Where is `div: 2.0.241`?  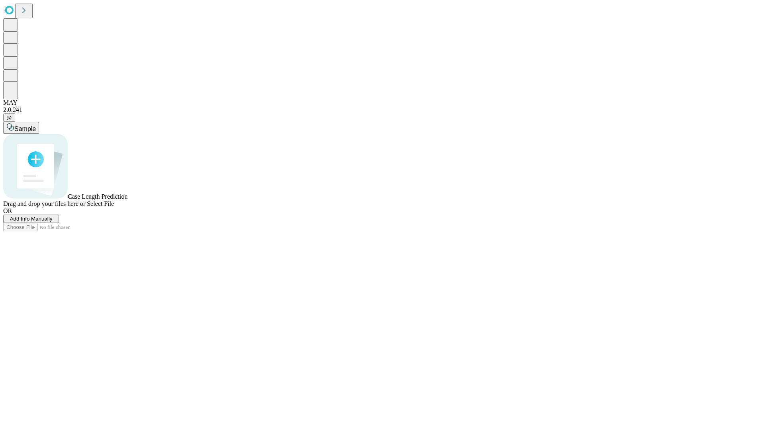 div: 2.0.241 is located at coordinates (382, 110).